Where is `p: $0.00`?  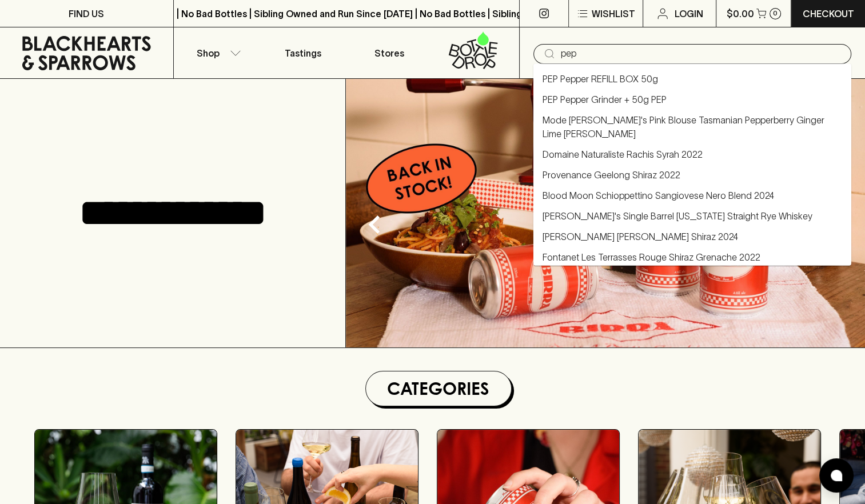 p: $0.00 is located at coordinates (740, 14).